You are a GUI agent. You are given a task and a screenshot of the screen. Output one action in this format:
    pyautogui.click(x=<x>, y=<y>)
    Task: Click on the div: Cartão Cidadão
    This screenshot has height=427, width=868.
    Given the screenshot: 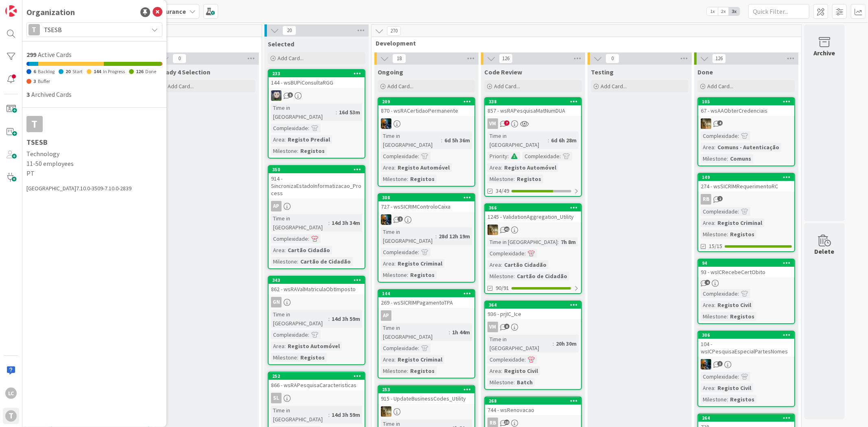 What is the action you would take?
    pyautogui.click(x=525, y=265)
    